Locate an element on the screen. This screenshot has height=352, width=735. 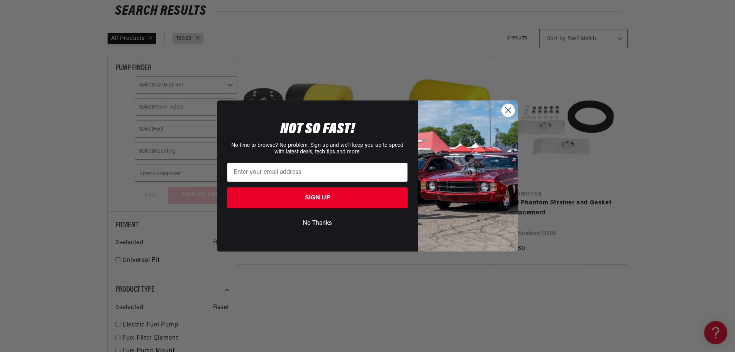
span: No time to browse? No problem. Sign up and we'll keep you up to speed with latest deals, tech tip... is located at coordinates (317, 149).